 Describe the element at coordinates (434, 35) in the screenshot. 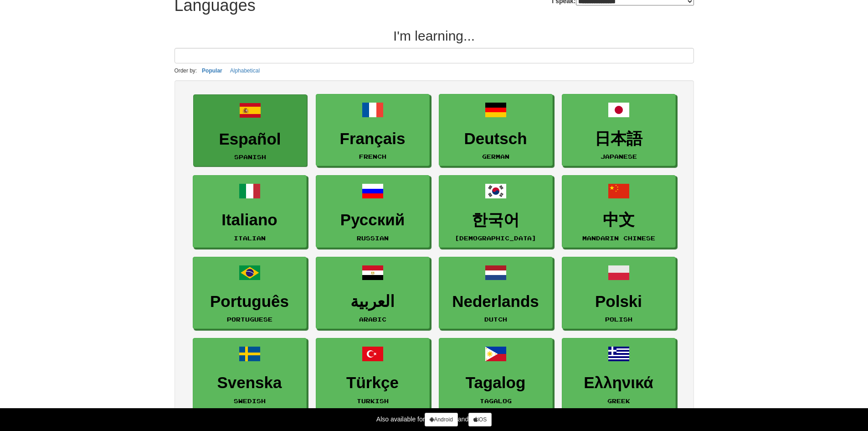

I see `h2: I'm learning...` at that location.